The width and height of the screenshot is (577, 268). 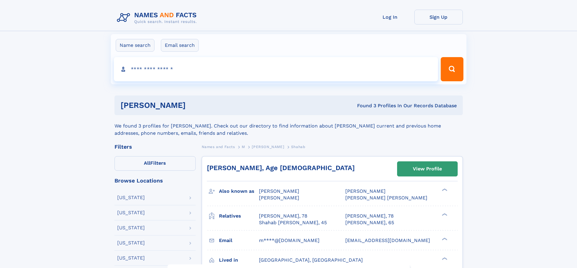 What do you see at coordinates (298, 147) in the screenshot?
I see `span: Shahab` at bounding box center [298, 147].